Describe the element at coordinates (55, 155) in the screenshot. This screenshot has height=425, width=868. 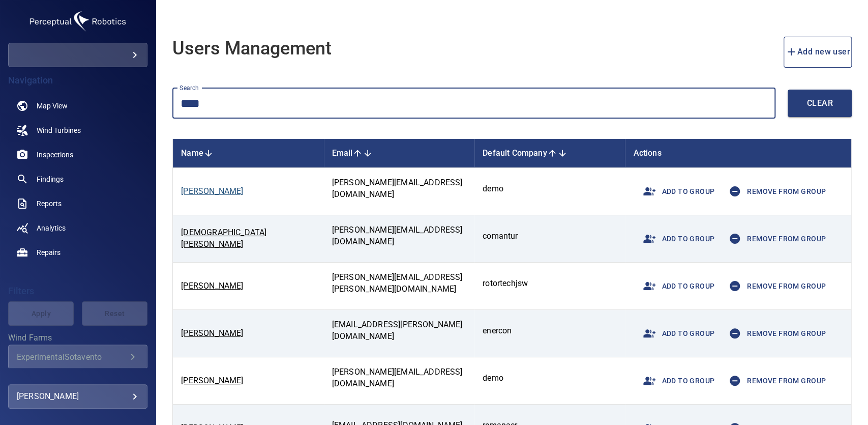
I see `span: Inspections` at that location.